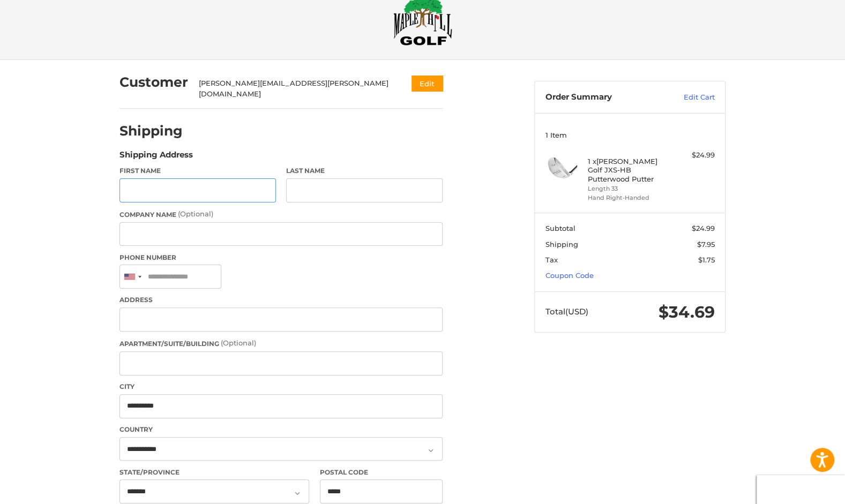 The height and width of the screenshot is (504, 845). Describe the element at coordinates (603, 97) in the screenshot. I see `h3: Order Summary` at that location.